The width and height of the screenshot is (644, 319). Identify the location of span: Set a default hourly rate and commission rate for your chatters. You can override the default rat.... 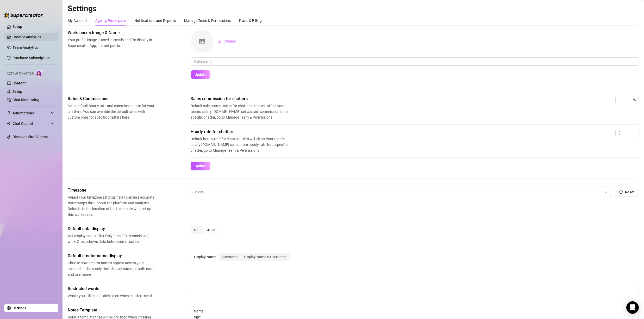
(111, 111).